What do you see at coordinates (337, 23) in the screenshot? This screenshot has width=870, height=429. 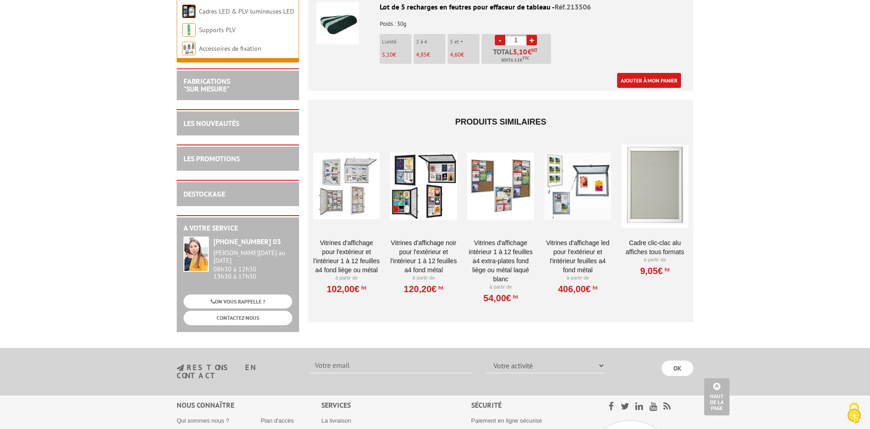 I see `img: Lot de 5 recharges en feutres pour effaceur de tableau` at bounding box center [337, 23].